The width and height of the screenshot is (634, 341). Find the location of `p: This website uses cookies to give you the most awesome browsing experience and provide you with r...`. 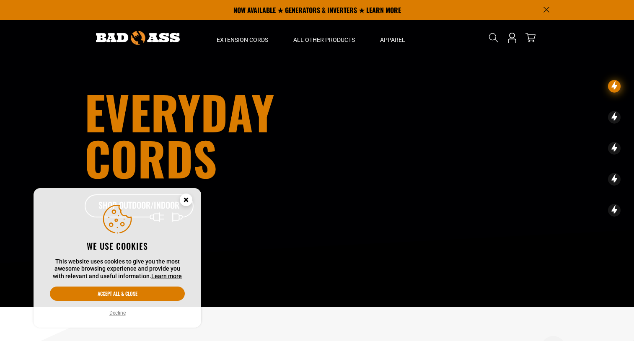

p: This website uses cookies to give you the most awesome browsing experience and provide you with r... is located at coordinates (117, 269).